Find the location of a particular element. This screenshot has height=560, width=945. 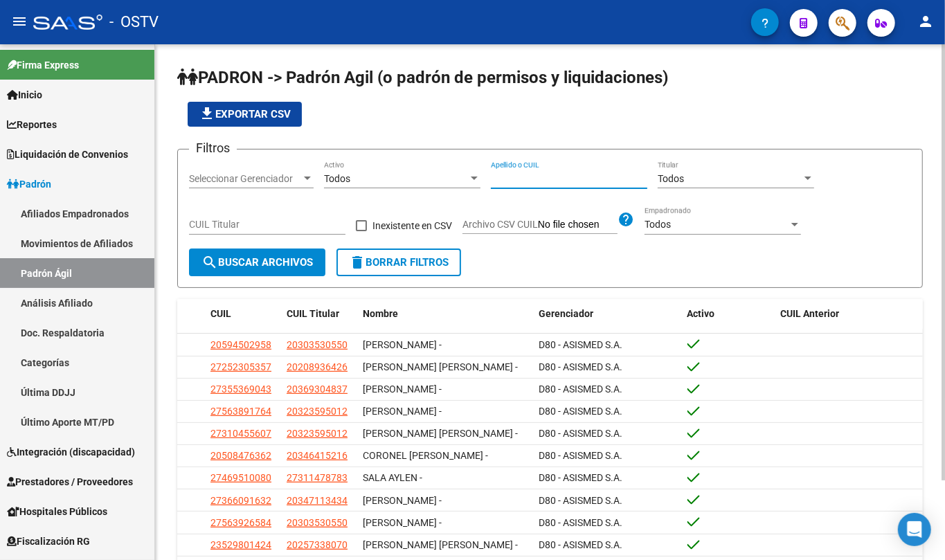

datatable-header-cell: CUIL is located at coordinates (243, 314).